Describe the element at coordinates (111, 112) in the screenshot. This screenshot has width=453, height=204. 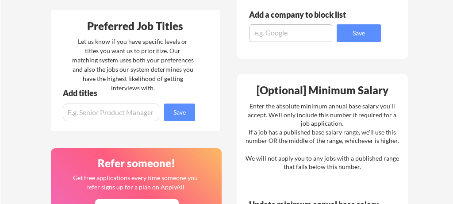
I see `input: E.g. Senior Product Manager` at that location.